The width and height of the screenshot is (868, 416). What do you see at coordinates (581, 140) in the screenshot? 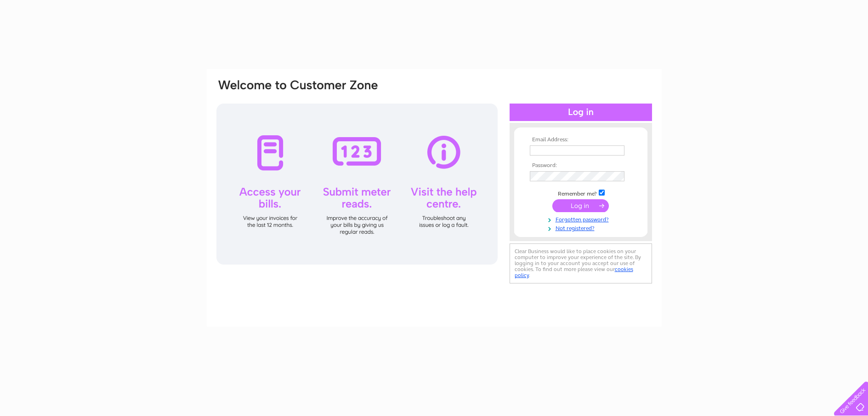
I see `th: Email Address:` at bounding box center [581, 140].